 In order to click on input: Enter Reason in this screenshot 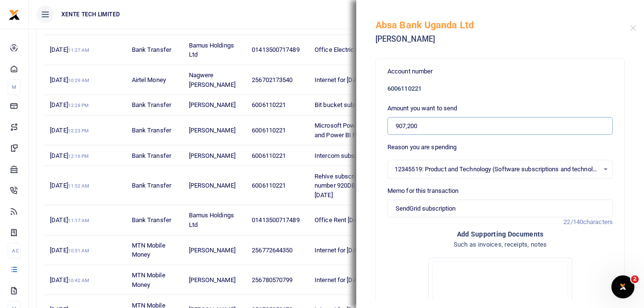, I will do `click(500, 209)`.